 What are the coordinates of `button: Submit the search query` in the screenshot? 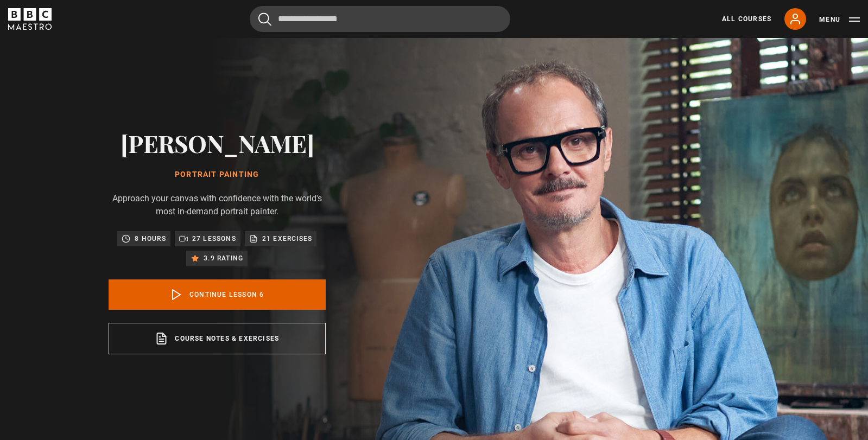 It's located at (265, 19).